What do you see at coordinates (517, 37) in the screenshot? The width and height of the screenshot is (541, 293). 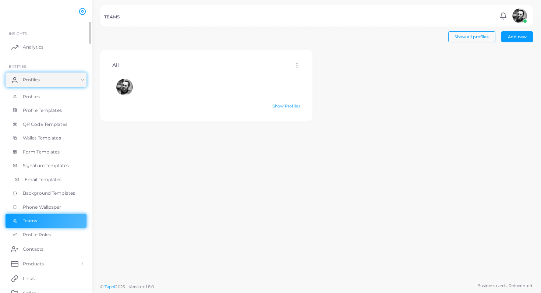 I see `span: Add new` at bounding box center [517, 37].